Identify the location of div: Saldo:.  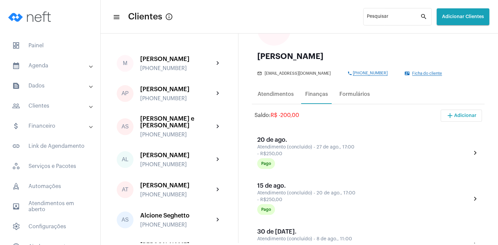
(276, 115).